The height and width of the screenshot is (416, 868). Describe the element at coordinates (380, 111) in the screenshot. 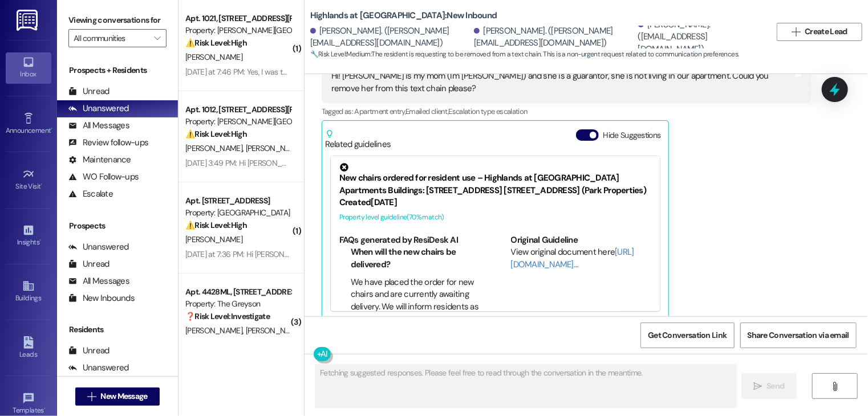

I see `span: Apartment entry ,` at that location.